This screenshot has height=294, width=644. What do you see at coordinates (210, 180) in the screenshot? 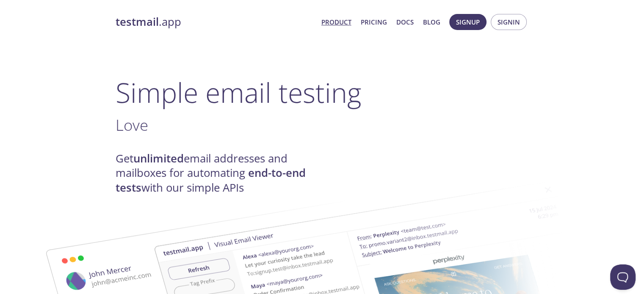
I see `strong: end-to-end tests` at bounding box center [210, 180].